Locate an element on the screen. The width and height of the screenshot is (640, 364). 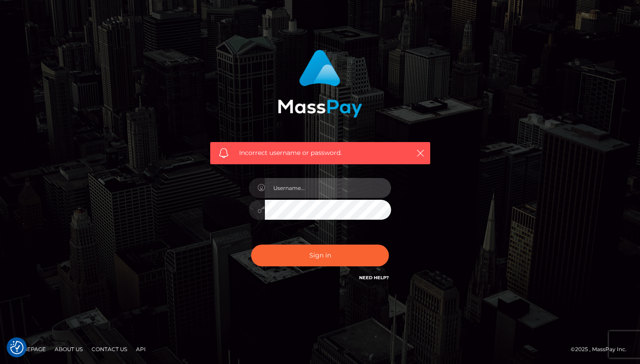
img: MassPay Login is located at coordinates (320, 84).